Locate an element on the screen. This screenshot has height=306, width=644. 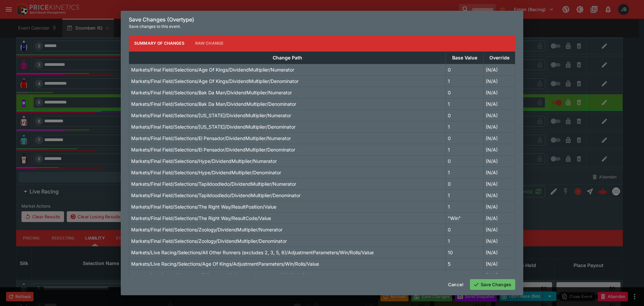
p: Markets/Final Field/Selections/El Pensador/DividendMultiplier/Numerator is located at coordinates (211, 138).